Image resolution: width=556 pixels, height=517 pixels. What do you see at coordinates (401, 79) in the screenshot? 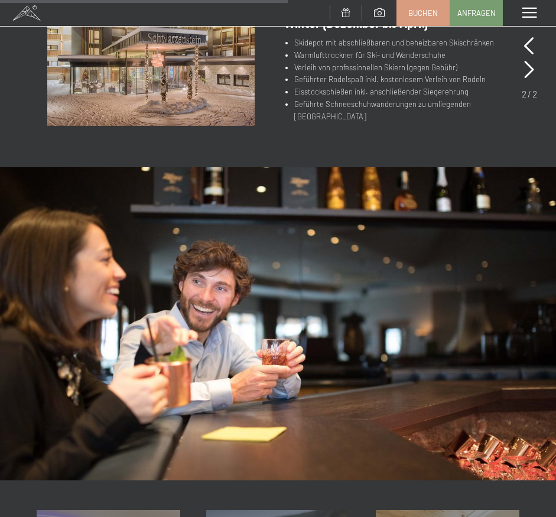
I see `li: Geführter Rodelspaß inkl. kostenlosem Verleih von Rodeln` at bounding box center [401, 79].